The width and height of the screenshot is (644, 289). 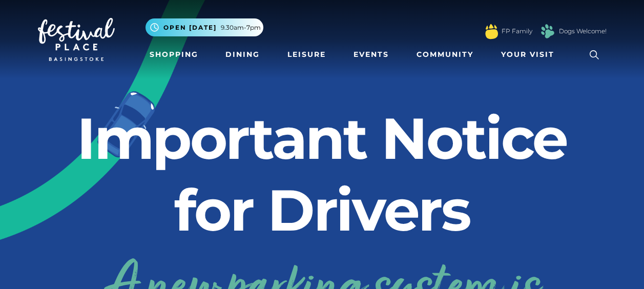 I want to click on a: Events, so click(x=371, y=54).